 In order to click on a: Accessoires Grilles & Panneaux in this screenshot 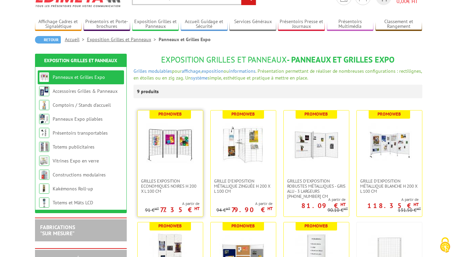, I will do `click(85, 91)`.